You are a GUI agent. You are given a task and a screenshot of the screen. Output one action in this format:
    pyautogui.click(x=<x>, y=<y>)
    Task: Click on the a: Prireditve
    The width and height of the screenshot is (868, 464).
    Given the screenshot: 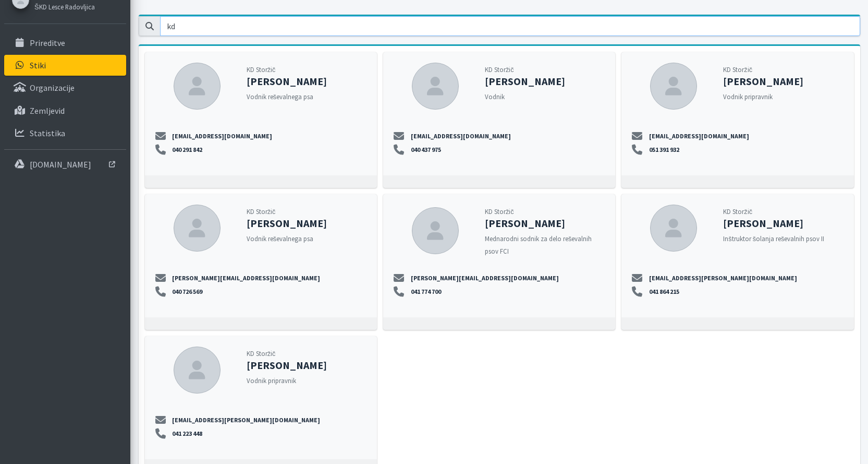 What is the action you would take?
    pyautogui.click(x=65, y=43)
    